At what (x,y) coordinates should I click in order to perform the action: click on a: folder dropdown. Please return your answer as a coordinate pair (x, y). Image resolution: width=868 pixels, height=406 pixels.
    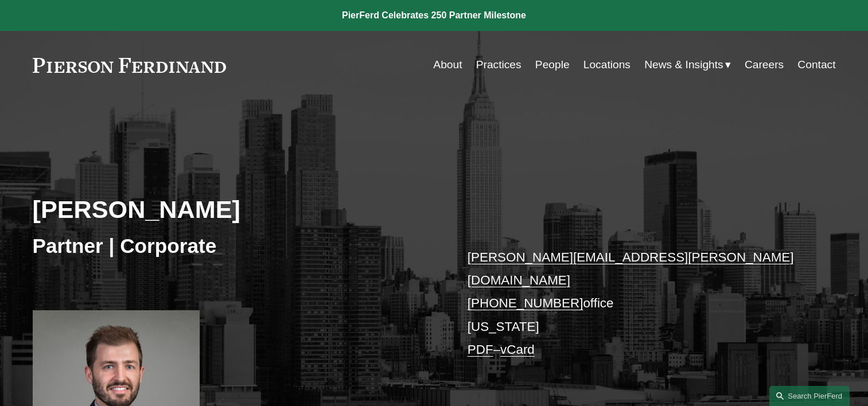
    Looking at the image, I should click on (688, 64).